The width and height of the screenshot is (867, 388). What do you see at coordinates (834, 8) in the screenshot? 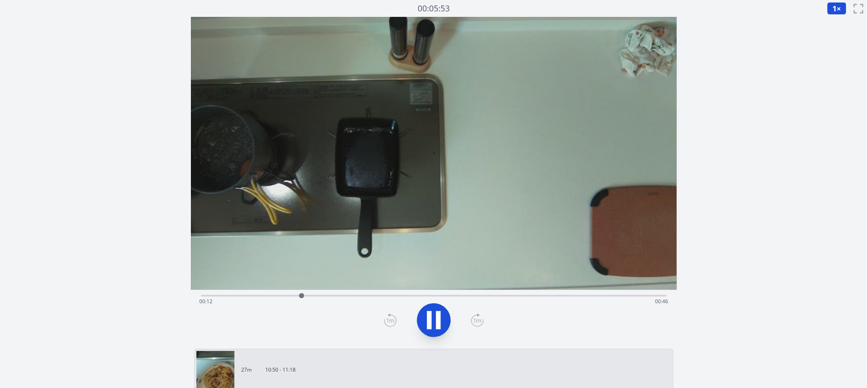
I see `span: 1` at bounding box center [834, 8].